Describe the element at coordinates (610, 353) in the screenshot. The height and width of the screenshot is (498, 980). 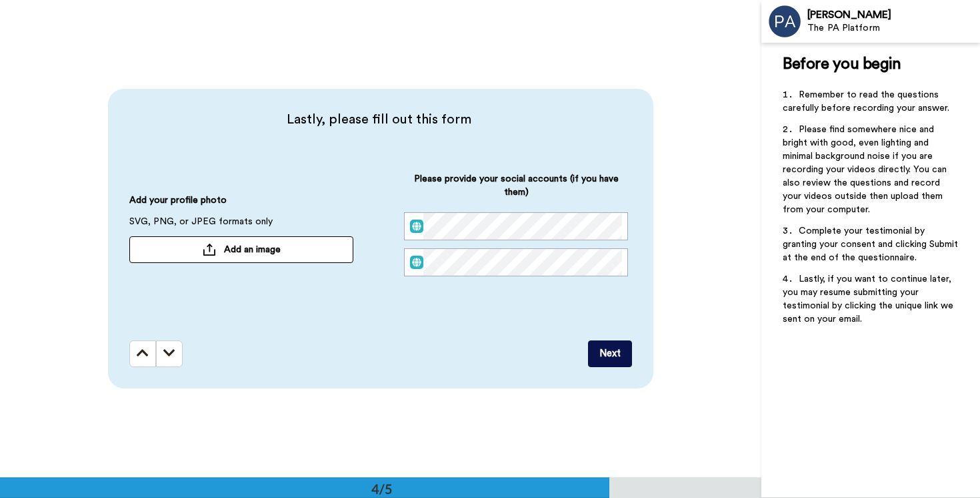
I see `button: Next` at that location.